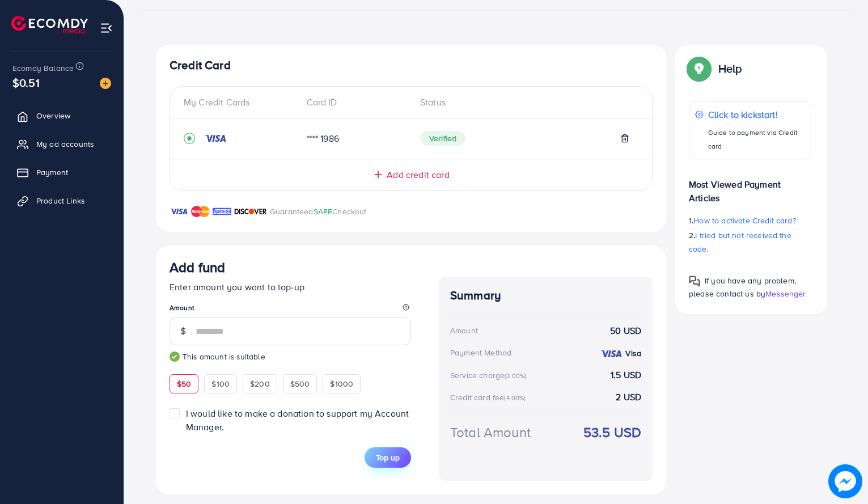 This screenshot has width=868, height=504. What do you see at coordinates (106, 27) in the screenshot?
I see `img: menu` at bounding box center [106, 27].